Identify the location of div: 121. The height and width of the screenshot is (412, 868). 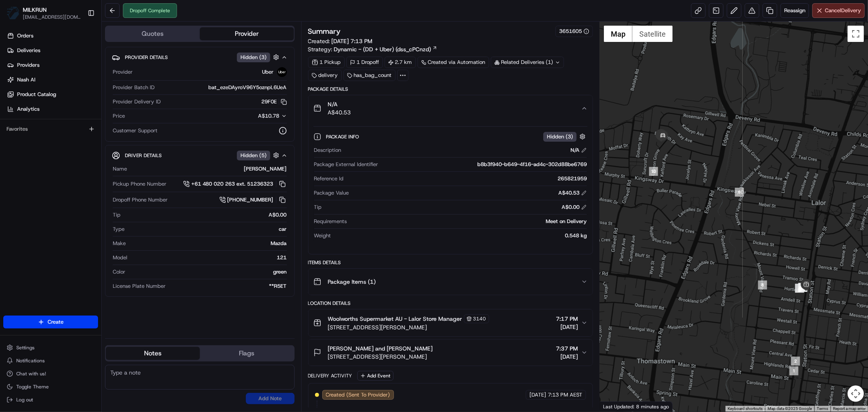
(209, 257).